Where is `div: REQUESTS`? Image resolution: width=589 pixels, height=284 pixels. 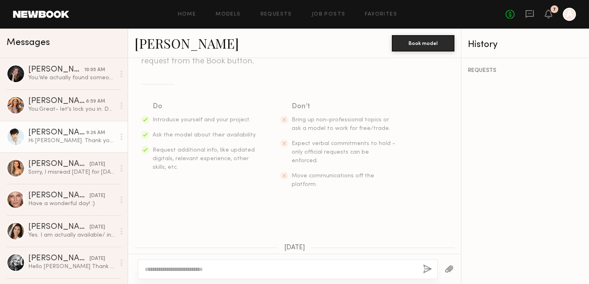
div: REQUESTS is located at coordinates (525, 71).